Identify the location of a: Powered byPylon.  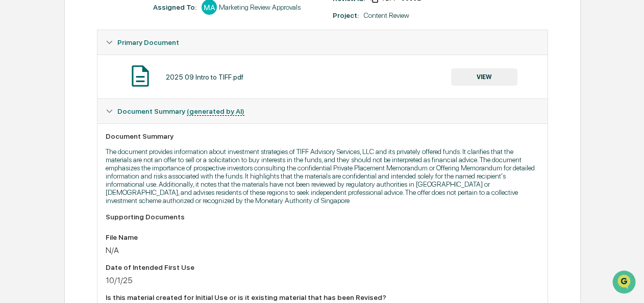
(98, 176).